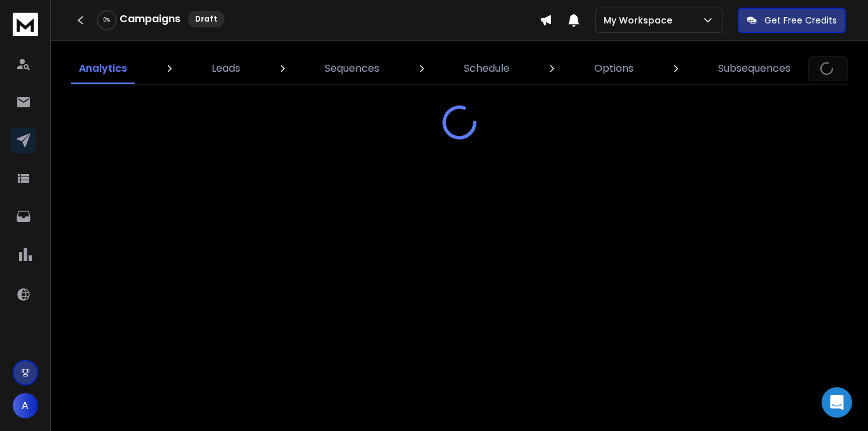 This screenshot has width=868, height=431. Describe the element at coordinates (487, 69) in the screenshot. I see `a: Schedule` at that location.